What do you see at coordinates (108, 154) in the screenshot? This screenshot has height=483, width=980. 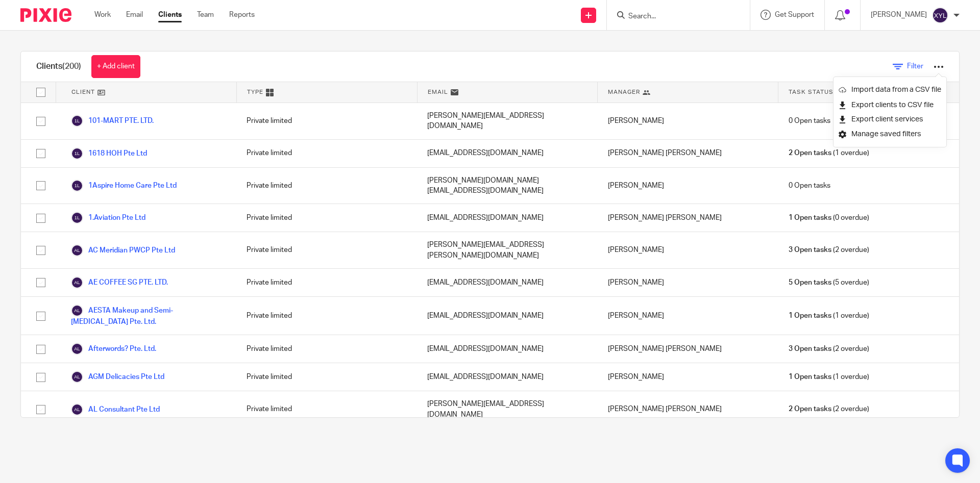 I see `a: 1618 HOH Pte Ltd` at bounding box center [108, 154].